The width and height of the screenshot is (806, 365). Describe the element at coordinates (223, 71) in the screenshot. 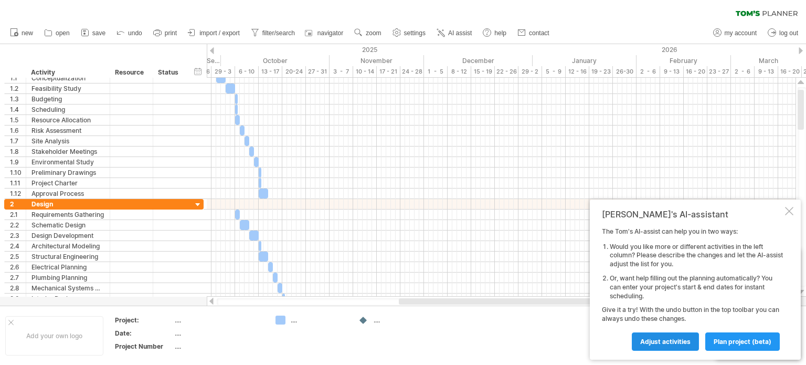

I see `div: 29 - 3` at that location.